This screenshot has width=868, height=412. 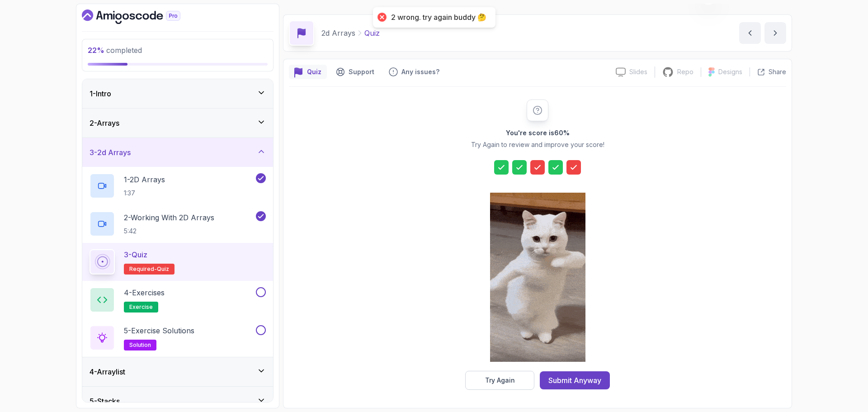 I want to click on button: previous content, so click(x=750, y=33).